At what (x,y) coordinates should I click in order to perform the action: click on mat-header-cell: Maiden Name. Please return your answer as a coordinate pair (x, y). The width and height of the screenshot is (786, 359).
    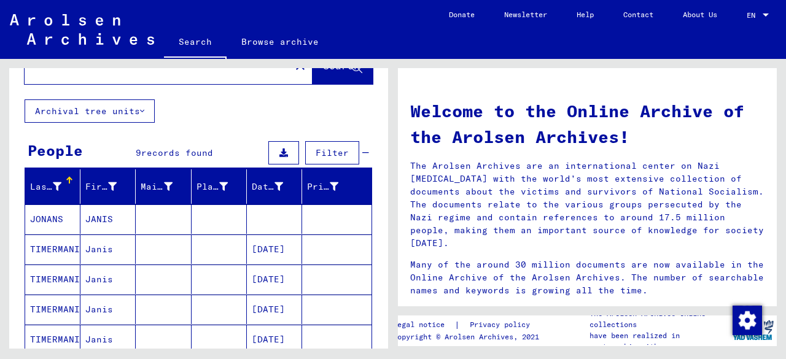
    Looking at the image, I should click on (163, 187).